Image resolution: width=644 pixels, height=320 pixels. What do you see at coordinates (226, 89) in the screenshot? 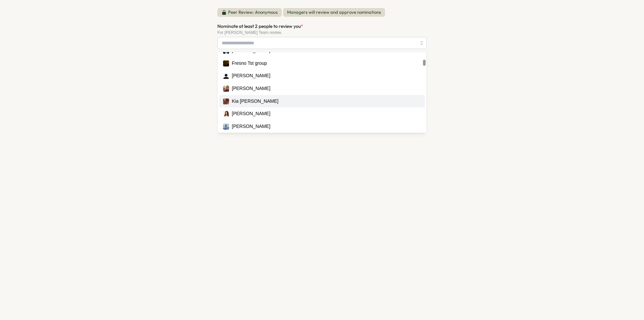
I see `img: Garun` at bounding box center [226, 89].